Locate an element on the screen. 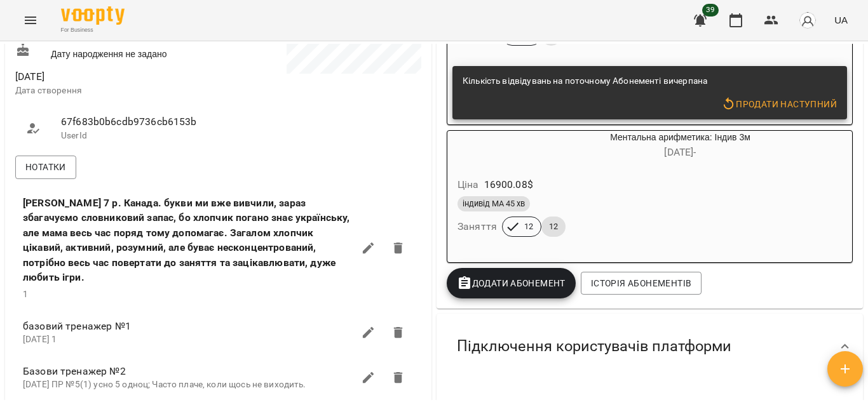 The width and height of the screenshot is (868, 407). span: Підключення користувачів платформи is located at coordinates (594, 346).